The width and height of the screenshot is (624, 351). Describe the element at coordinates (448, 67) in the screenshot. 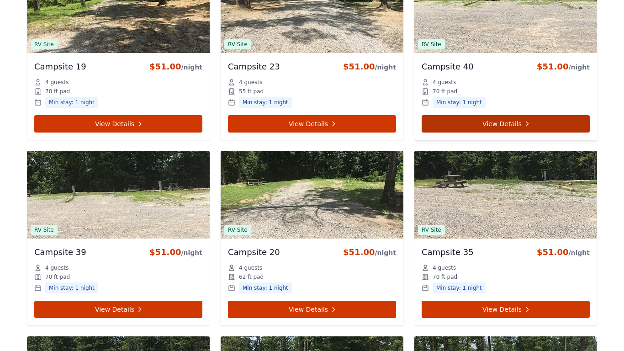

I see `h3: Campsite 40` at that location.